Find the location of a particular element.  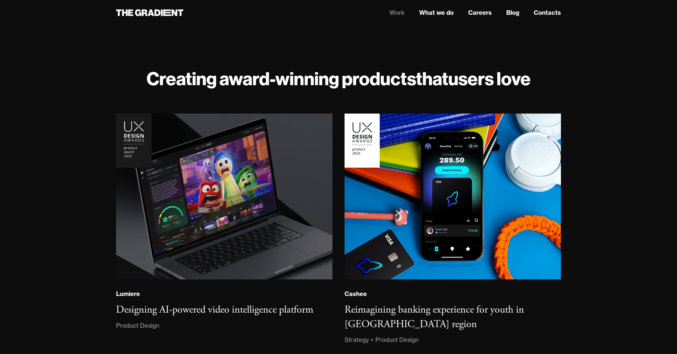

h3: Designing AI-powered video intelligence platform is located at coordinates (215, 310).